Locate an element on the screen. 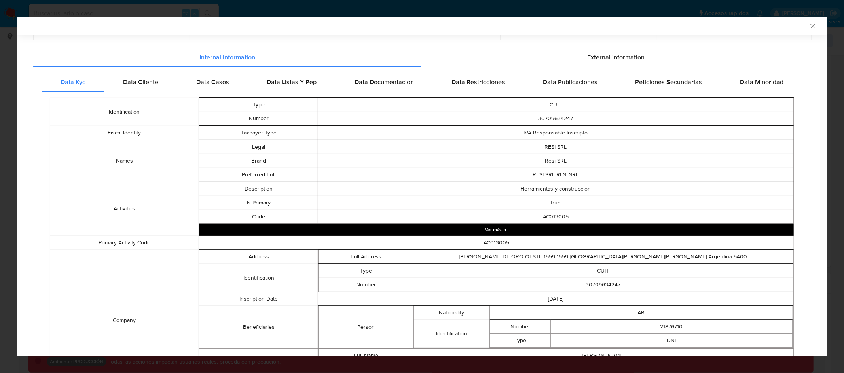 This screenshot has width=844, height=373. span: Data Listas Y Pep is located at coordinates (292, 82).